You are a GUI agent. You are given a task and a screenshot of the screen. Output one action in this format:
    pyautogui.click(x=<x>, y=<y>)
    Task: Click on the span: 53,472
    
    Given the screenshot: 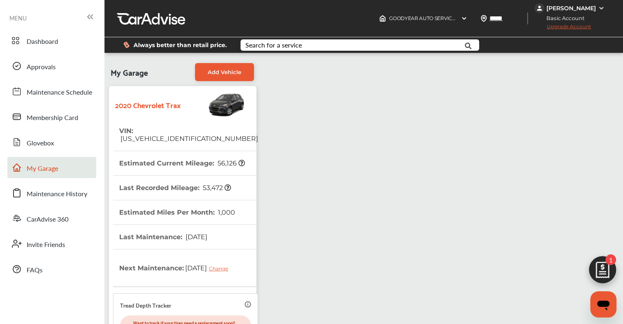 What is the action you would take?
    pyautogui.click(x=216, y=187)
    